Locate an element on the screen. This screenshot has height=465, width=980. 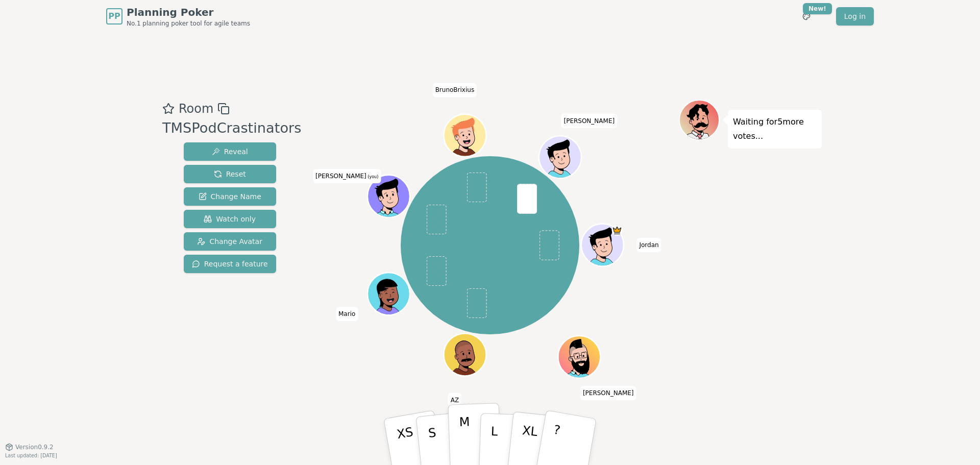
span: Change Avatar is located at coordinates (230, 241).